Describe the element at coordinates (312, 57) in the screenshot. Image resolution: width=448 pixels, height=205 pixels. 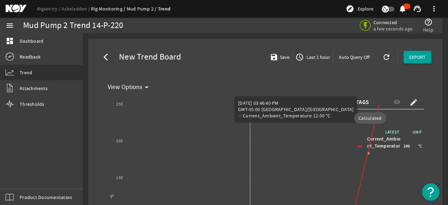
I see `button: Last 1 hour` at that location.